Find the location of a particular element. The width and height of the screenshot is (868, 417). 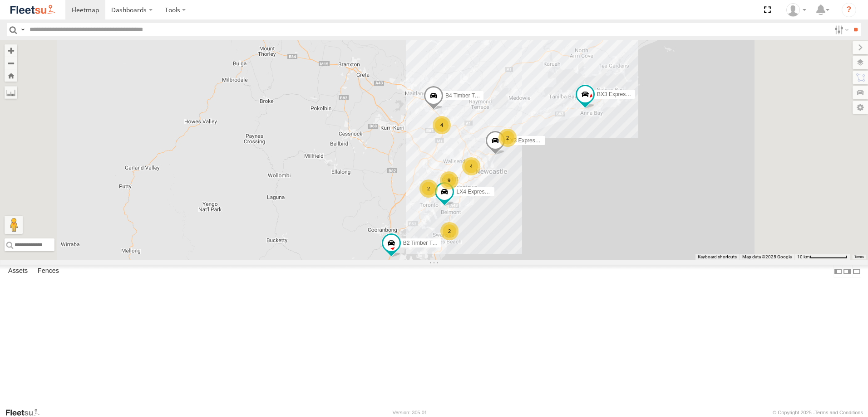

button: Zoom Home is located at coordinates (11, 75).